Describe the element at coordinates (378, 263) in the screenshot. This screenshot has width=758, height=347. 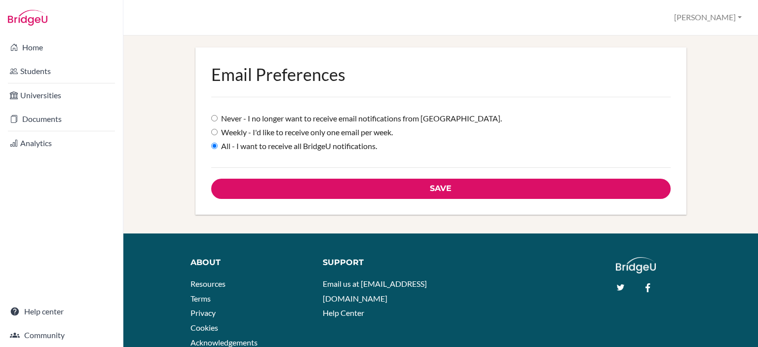
I see `div: Support` at that location.